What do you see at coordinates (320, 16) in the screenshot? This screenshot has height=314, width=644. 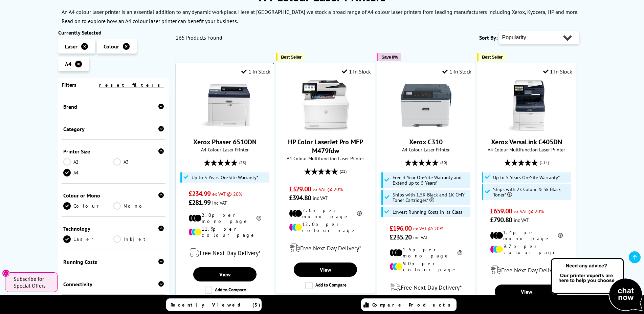 I see `p: An A4 colour laser printer is an essential addition to any dynamic workplace. Here at [GEOGRAPHIC...` at bounding box center [320, 16].